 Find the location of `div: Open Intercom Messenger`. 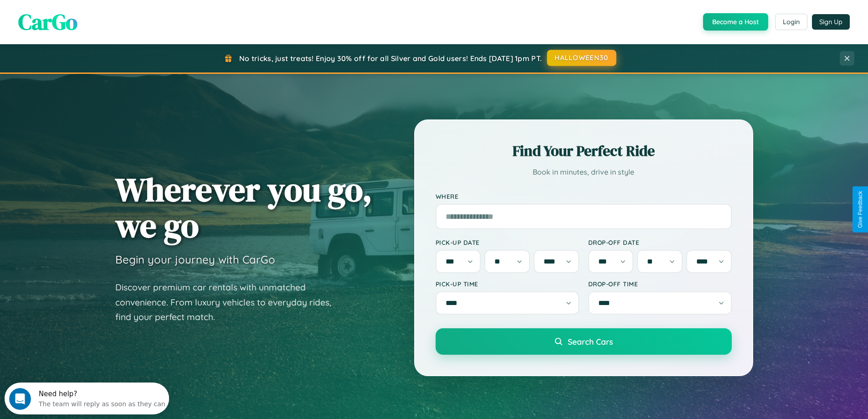

div: Open Intercom Messenger is located at coordinates (86, 16).